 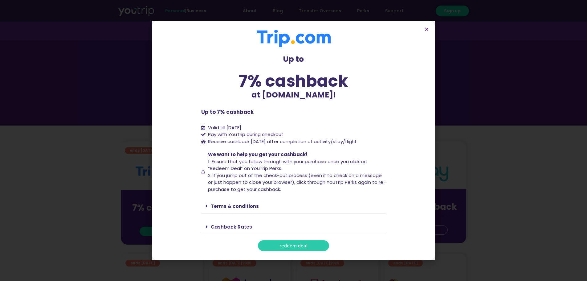 I want to click on div: Terms & conditions, so click(x=293, y=206).